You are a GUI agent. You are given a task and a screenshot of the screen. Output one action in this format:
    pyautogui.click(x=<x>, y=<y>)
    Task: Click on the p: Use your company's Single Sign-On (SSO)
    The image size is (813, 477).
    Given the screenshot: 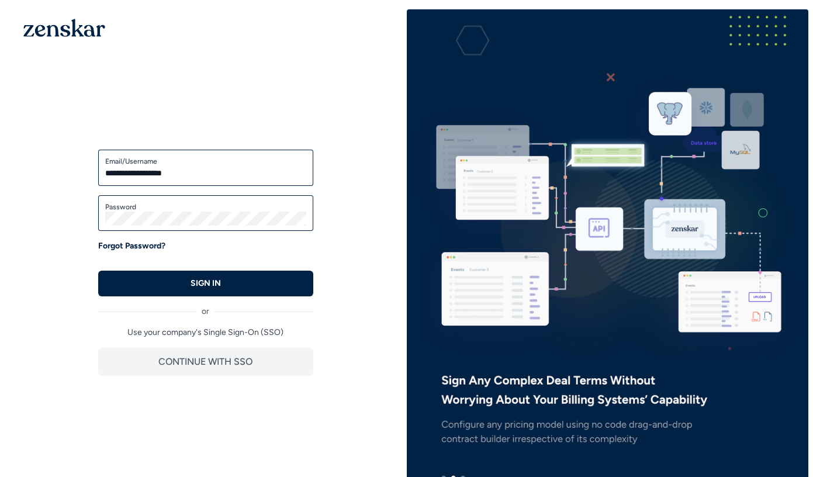 What is the action you would take?
    pyautogui.click(x=206, y=333)
    